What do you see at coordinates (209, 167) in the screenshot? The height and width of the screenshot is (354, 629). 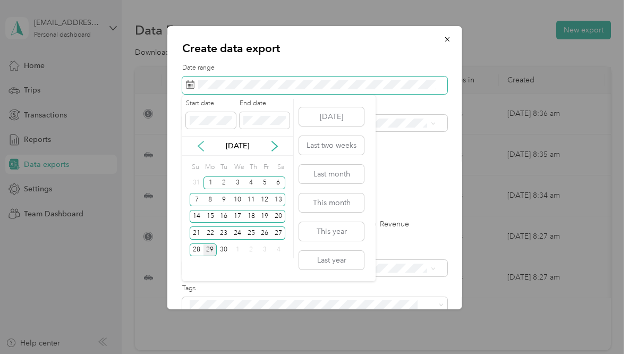 I see `div: Mo` at bounding box center [209, 167].